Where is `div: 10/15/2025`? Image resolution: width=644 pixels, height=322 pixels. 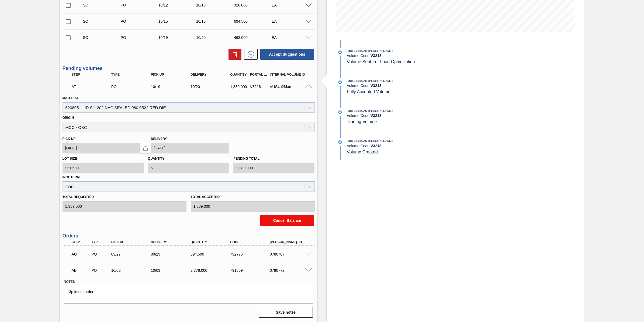 div: 10/15/2025 is located at coordinates (179, 21).